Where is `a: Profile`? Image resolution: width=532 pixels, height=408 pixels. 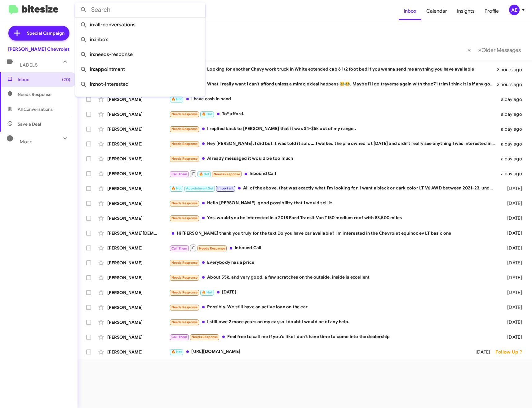 a: Profile is located at coordinates (492, 11).